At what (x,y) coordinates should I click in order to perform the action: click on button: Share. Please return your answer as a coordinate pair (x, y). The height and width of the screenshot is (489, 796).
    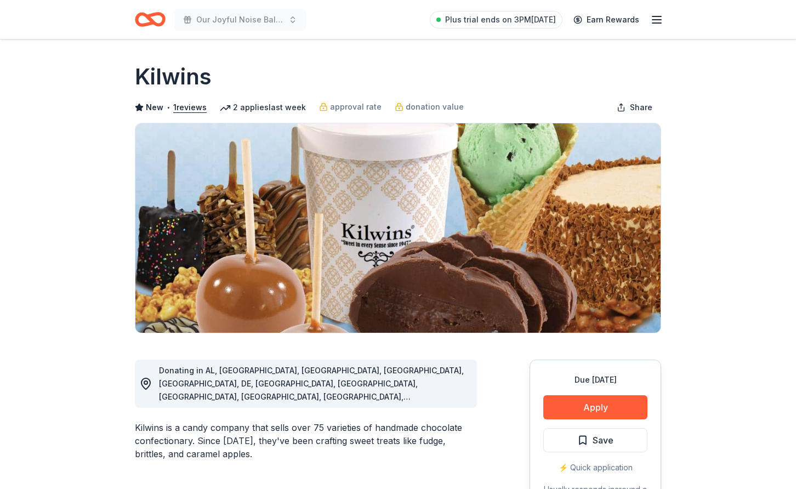
    Looking at the image, I should click on (634, 107).